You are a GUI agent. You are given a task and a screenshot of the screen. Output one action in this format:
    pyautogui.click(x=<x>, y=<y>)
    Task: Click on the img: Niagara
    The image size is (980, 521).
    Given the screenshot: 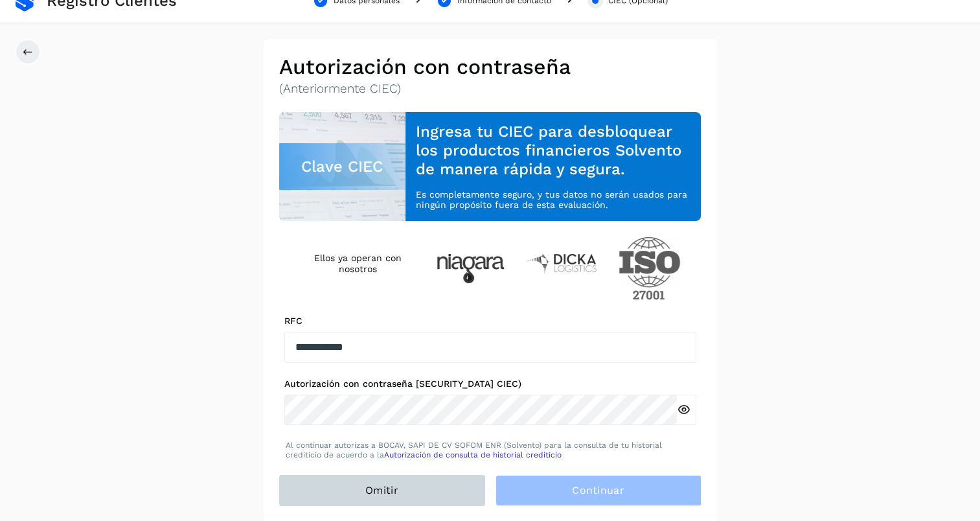 What is the action you would take?
    pyautogui.click(x=470, y=268)
    